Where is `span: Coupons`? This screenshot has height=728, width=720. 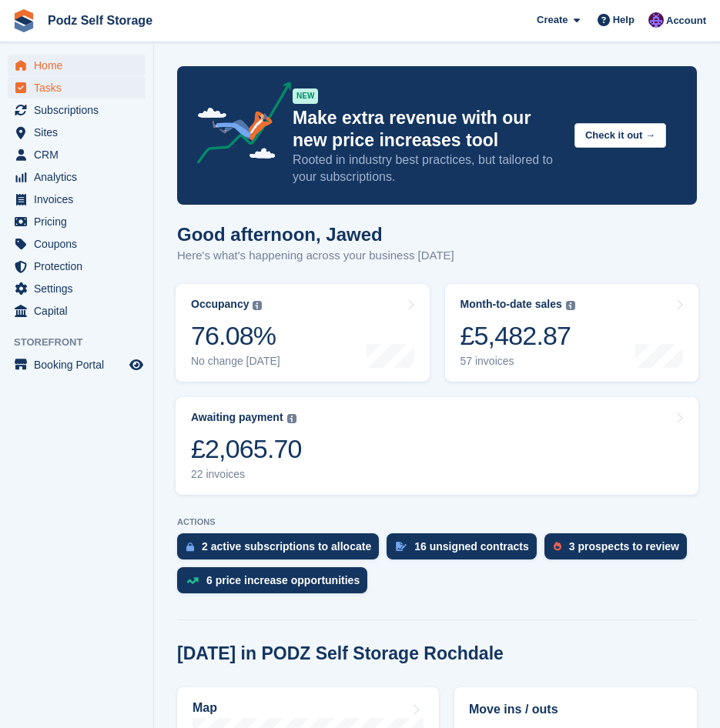
span: Coupons is located at coordinates (80, 244).